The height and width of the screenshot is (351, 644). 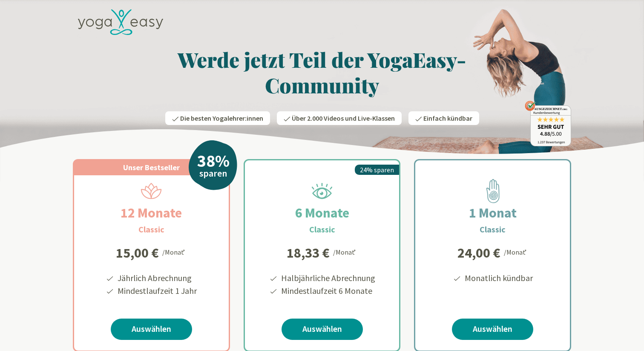 What do you see at coordinates (156, 290) in the screenshot?
I see `li: Mindestlaufzeit 1 Jahr` at bounding box center [156, 290].